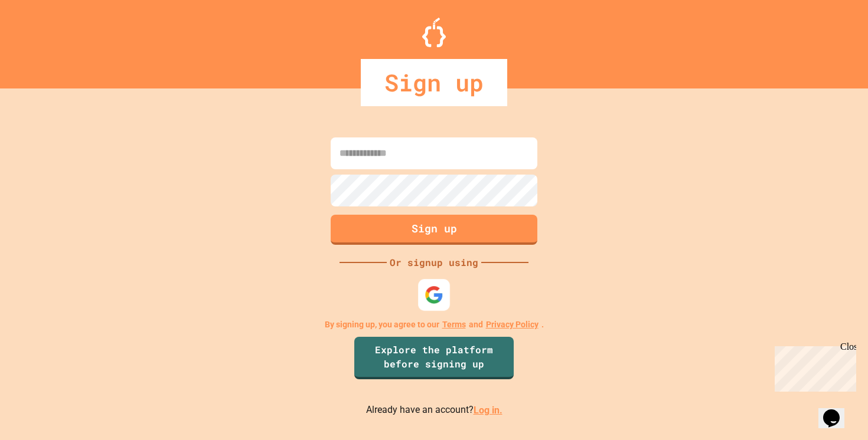 The width and height of the screenshot is (868, 440). Describe the element at coordinates (43, 40) in the screenshot. I see `div: Chat with us now!Close` at that location.